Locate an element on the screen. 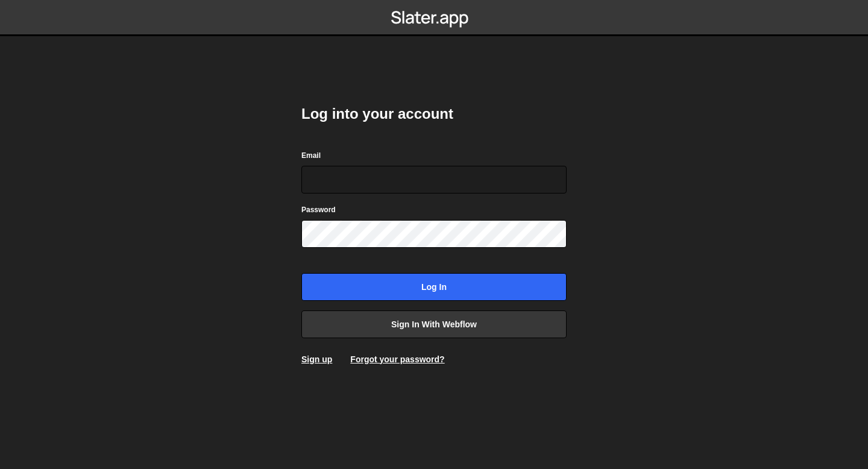 The image size is (868, 469). label: Password is located at coordinates (318, 210).